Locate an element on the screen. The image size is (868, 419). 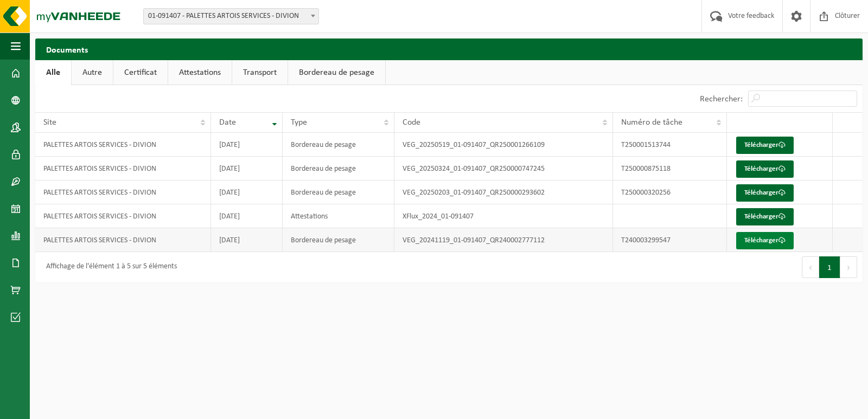
td: Attestations is located at coordinates (339, 217).